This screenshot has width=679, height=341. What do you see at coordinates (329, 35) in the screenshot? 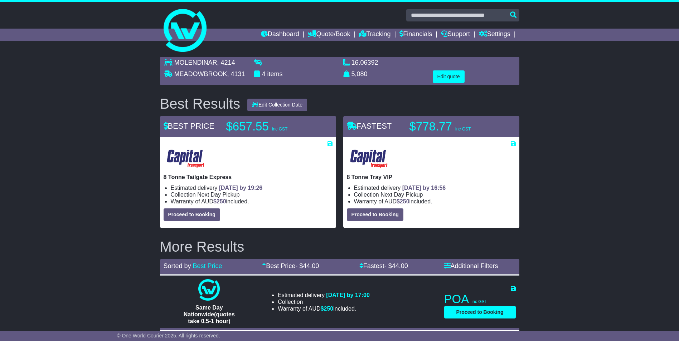
I see `a: Quote/Book` at bounding box center [329, 35].